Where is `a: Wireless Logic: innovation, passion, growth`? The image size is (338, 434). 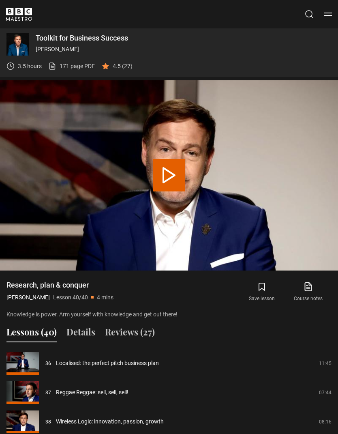
a: Wireless Logic: innovation, passion, growth is located at coordinates (110, 421).